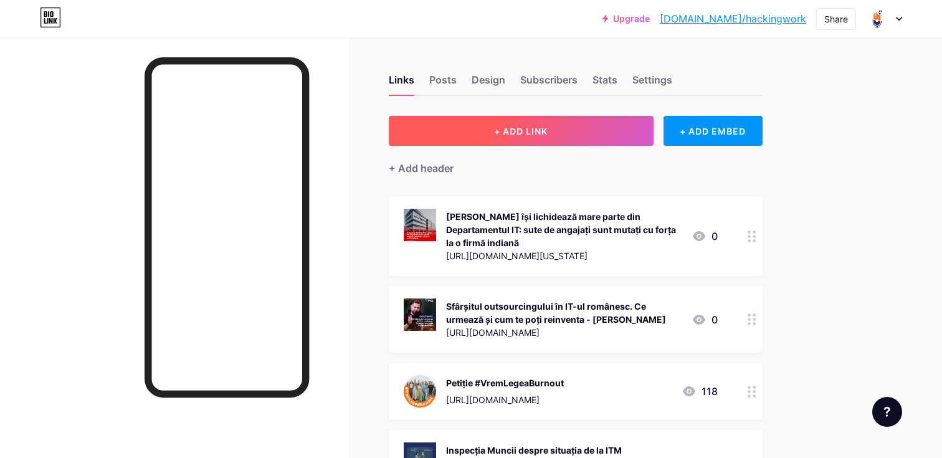  I want to click on div: Links, so click(401, 84).